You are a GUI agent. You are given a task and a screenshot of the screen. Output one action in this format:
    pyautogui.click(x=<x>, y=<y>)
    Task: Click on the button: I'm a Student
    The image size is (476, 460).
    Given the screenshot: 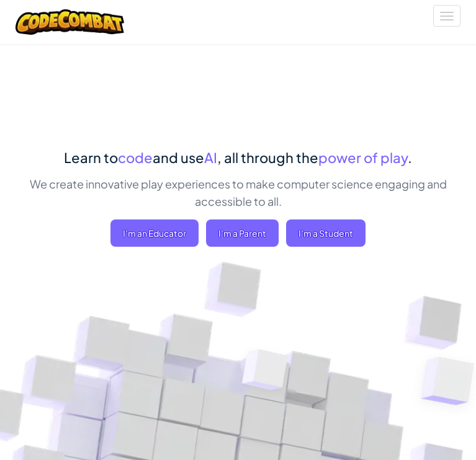 What is the action you would take?
    pyautogui.click(x=326, y=233)
    